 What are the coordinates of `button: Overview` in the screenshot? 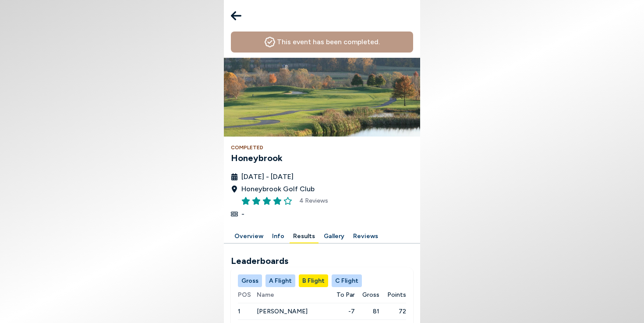 It's located at (249, 237).